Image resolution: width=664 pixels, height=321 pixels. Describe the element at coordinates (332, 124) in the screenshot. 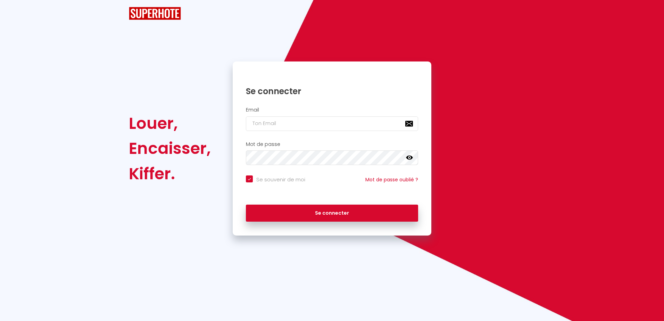

I see `input: Ton Email` at that location.